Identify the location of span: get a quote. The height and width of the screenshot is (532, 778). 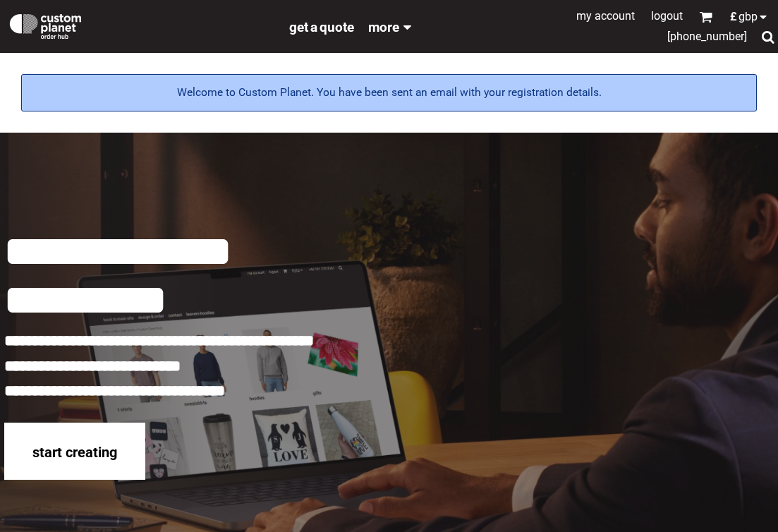
(322, 27).